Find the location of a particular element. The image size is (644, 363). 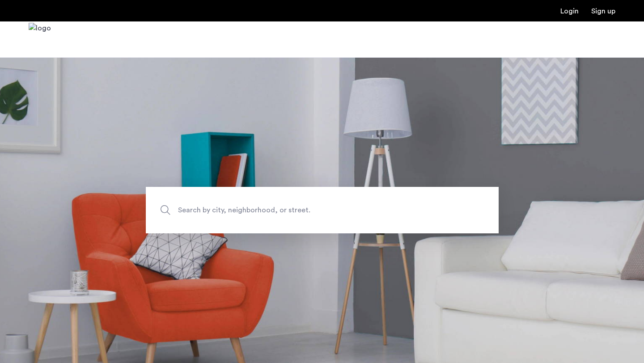

a: Registration is located at coordinates (603, 11).